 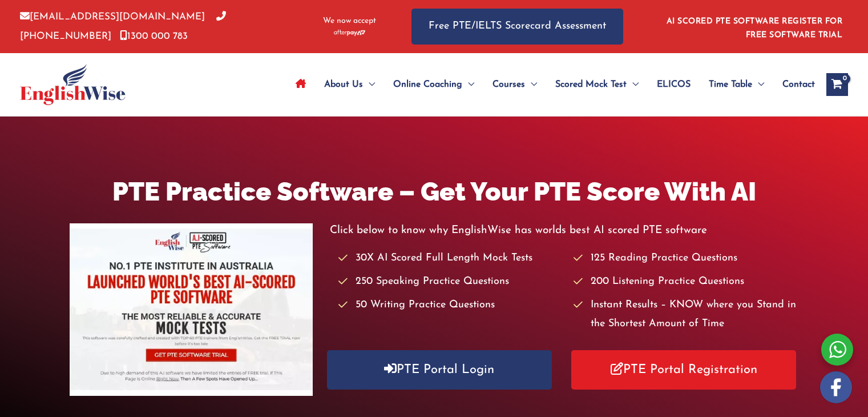 I want to click on h1: PTE Practice Software – Get Your PTE Score With AI, so click(x=434, y=191).